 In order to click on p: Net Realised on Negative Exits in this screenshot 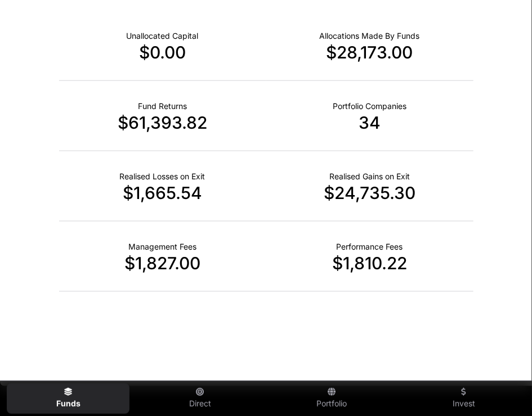, I will do `click(163, 177)`.